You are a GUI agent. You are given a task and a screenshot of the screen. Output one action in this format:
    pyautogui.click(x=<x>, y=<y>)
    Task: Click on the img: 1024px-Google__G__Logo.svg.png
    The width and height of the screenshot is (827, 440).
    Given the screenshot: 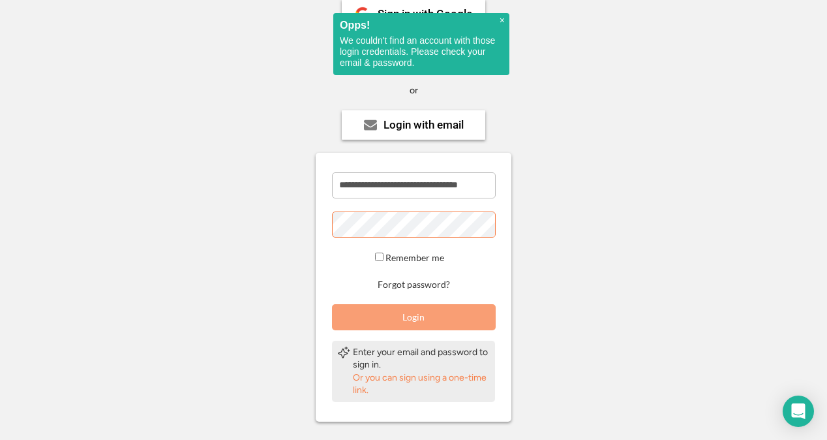 What is the action you would take?
    pyautogui.click(x=363, y=14)
    